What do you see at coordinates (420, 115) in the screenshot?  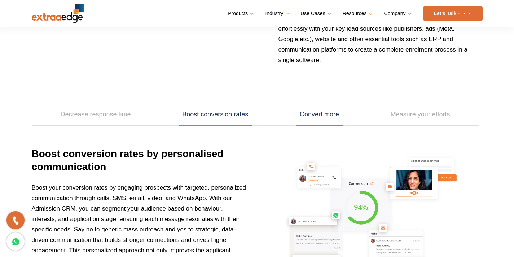 I see `a: Measure your efforts` at bounding box center [420, 115].